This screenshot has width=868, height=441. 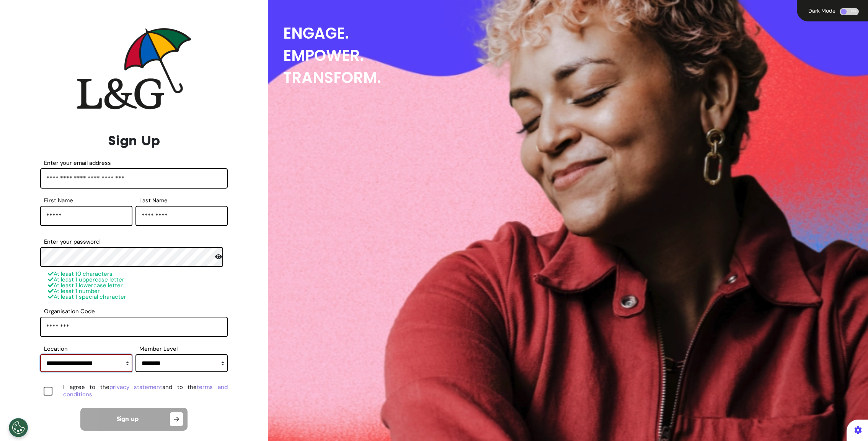 I want to click on div: TRANSFORM., so click(x=575, y=78).